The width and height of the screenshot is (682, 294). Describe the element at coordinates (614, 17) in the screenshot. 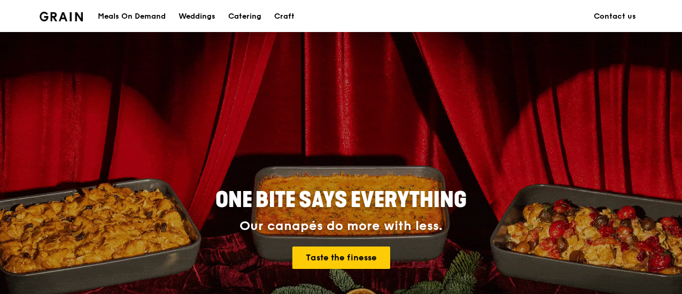

I see `a: Contact us` at that location.